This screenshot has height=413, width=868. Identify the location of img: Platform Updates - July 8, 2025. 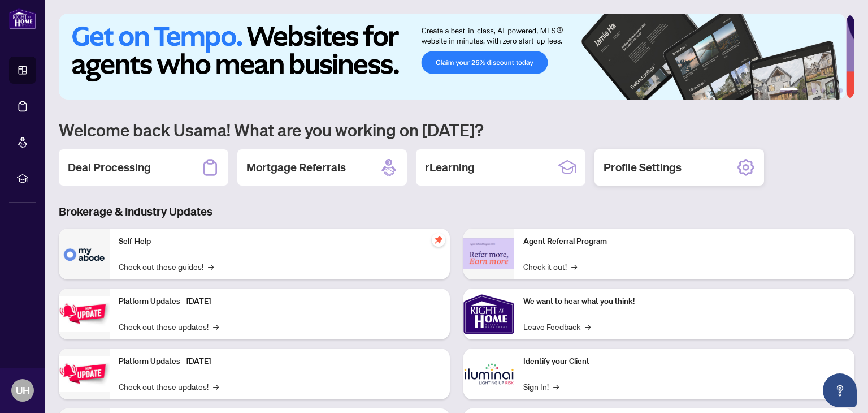
(84, 374).